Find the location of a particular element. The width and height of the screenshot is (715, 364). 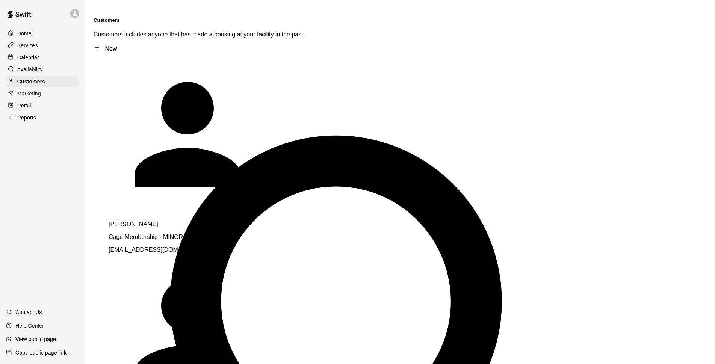

p: View public page is located at coordinates (36, 339).